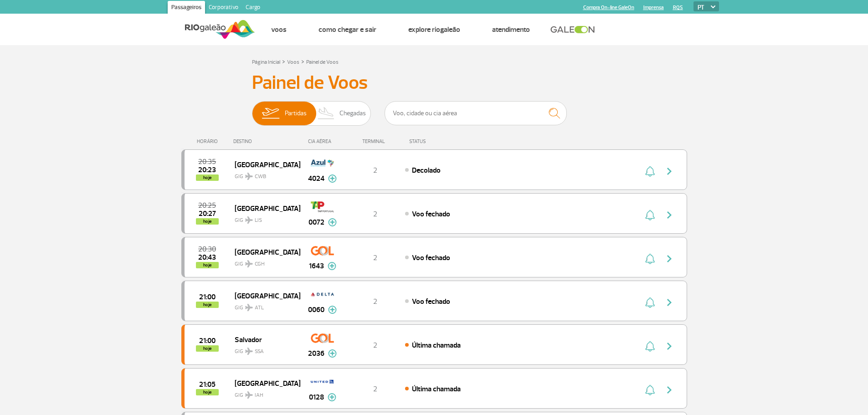  I want to click on span: LIS, so click(258, 220).